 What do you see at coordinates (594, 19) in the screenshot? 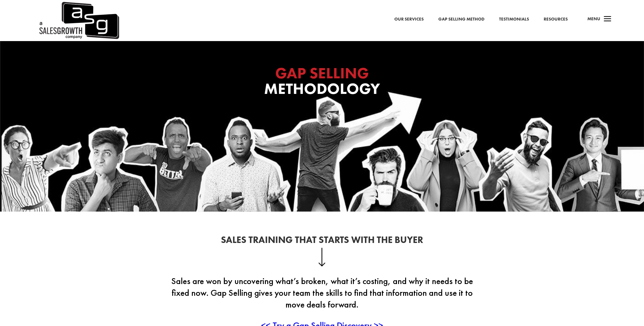
I see `span: Menu` at bounding box center [594, 19].